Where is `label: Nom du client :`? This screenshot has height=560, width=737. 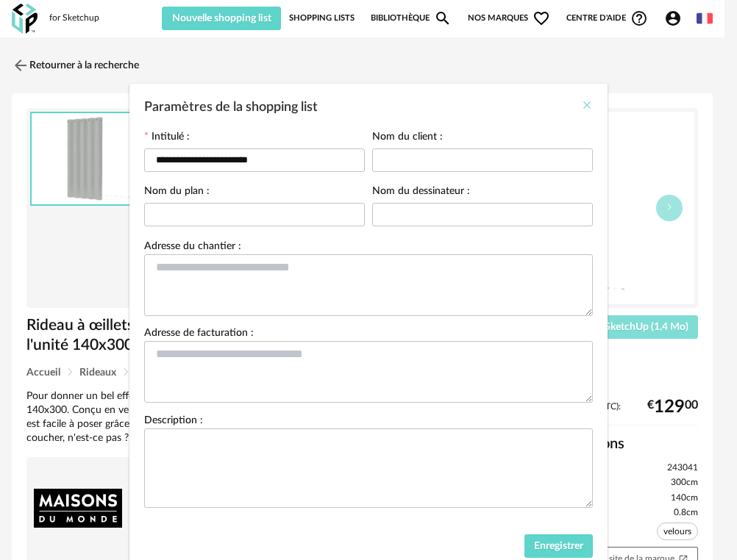 label: Nom du client : is located at coordinates (408, 138).